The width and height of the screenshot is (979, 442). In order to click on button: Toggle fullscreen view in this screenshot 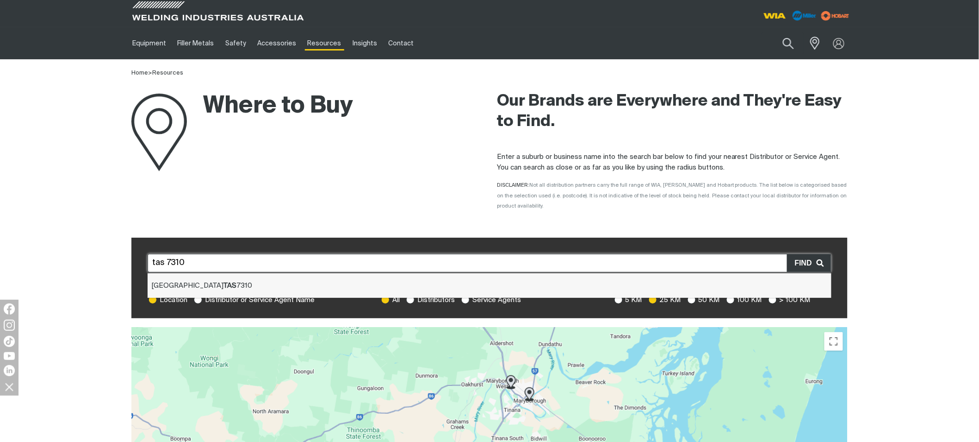, I will do `click(834, 341)`.